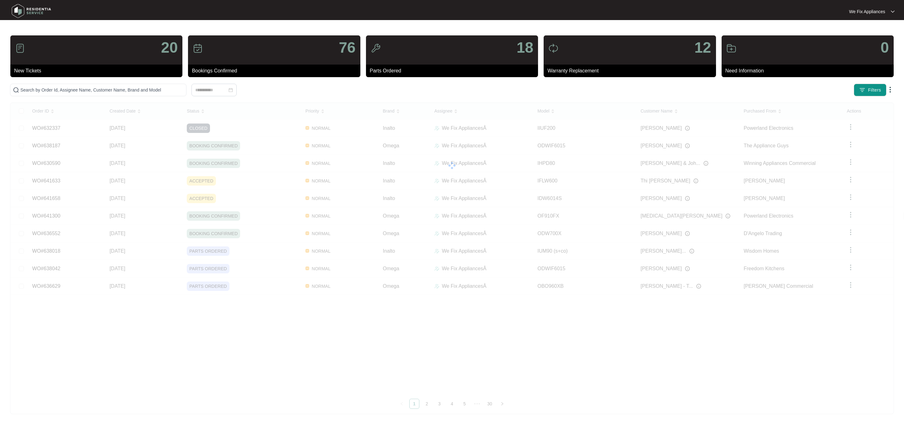  I want to click on p: Parts Ordered, so click(454, 71).